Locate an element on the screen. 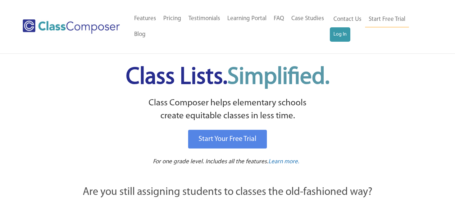 The height and width of the screenshot is (201, 455). a: Contact Us is located at coordinates (348, 19).